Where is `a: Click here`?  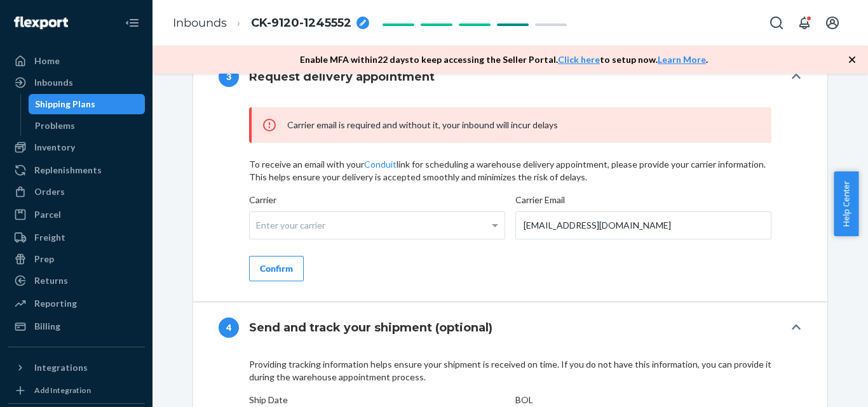 a: Click here is located at coordinates (579, 59).